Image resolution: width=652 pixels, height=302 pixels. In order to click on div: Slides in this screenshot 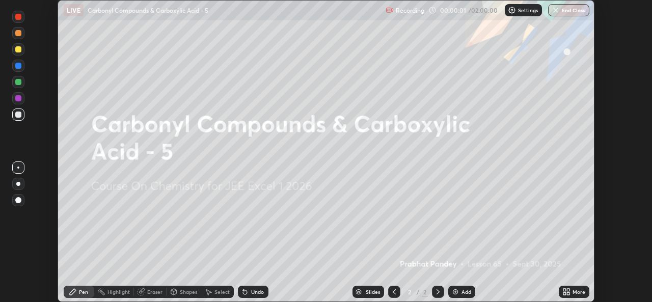, I will do `click(373, 292)`.